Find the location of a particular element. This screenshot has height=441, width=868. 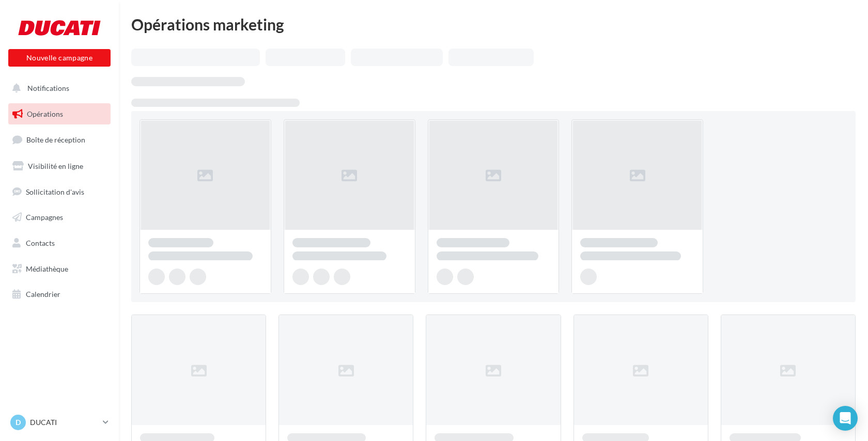

span: D is located at coordinates (18, 423).